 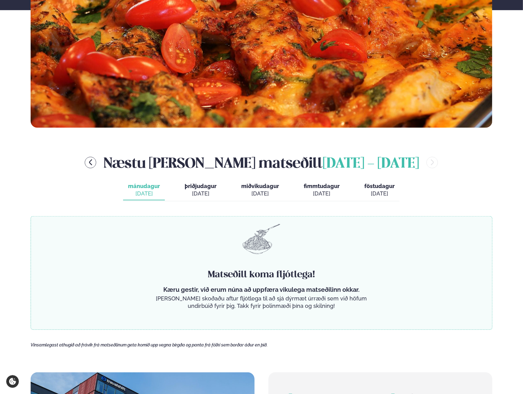 I want to click on p: Kæru gestir, við erum núna að uppfæra vikulega matseðilinn okkar., so click(x=261, y=290).